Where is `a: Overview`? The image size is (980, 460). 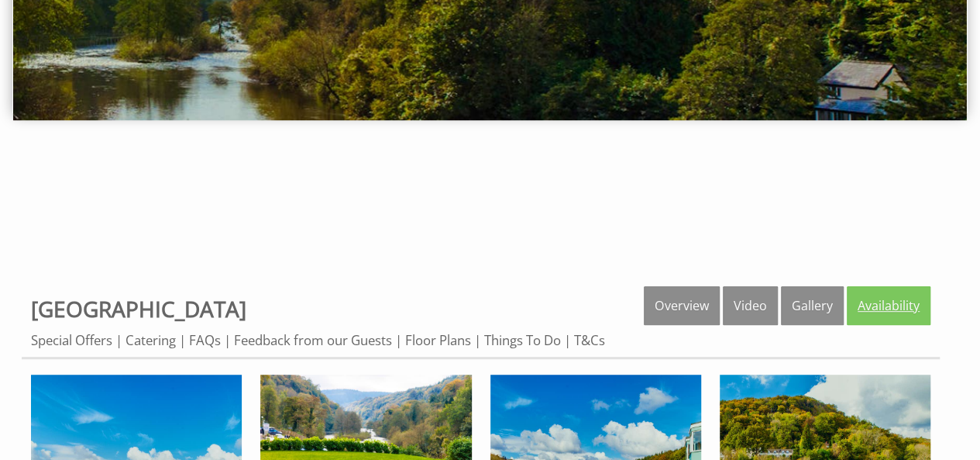 a: Overview is located at coordinates (682, 306).